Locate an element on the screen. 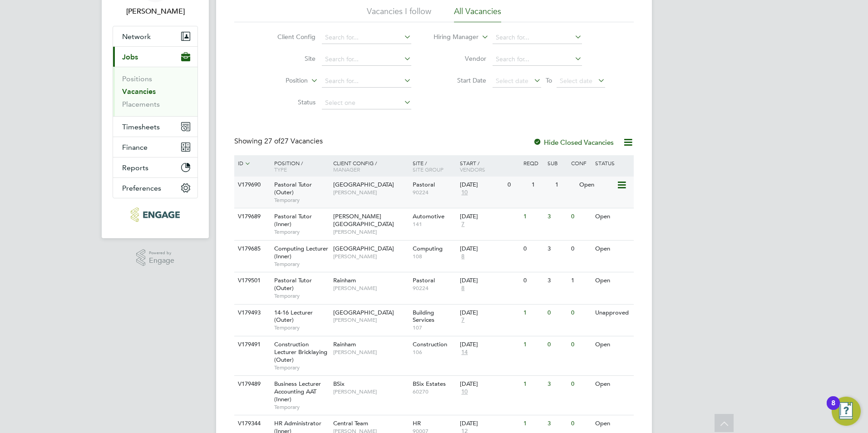  span: Timesheets is located at coordinates (140, 127).